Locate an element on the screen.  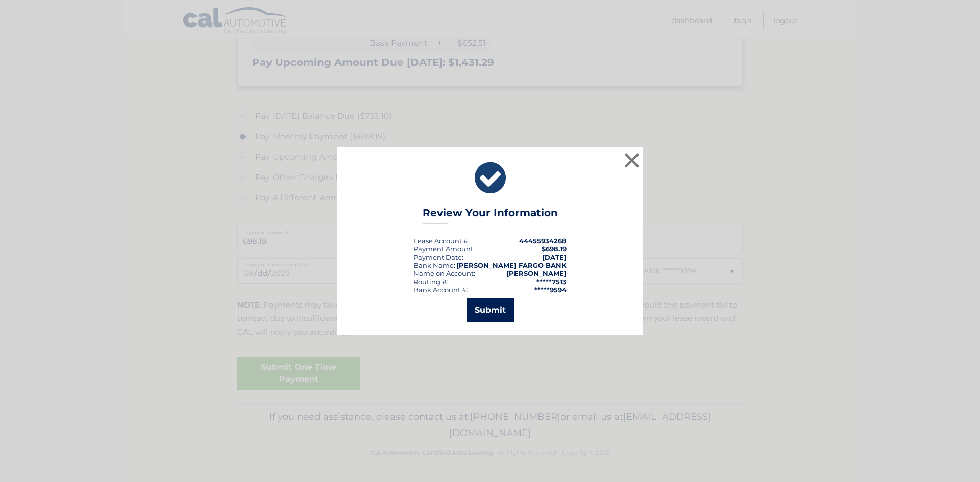
div: Name on Account: is located at coordinates (444, 273).